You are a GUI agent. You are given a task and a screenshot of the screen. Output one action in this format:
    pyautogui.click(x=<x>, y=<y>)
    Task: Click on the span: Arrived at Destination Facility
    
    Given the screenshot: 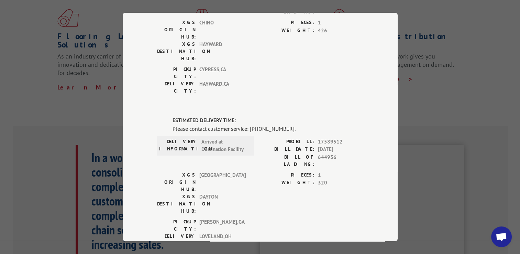 What is the action you would take?
    pyautogui.click(x=225, y=145)
    